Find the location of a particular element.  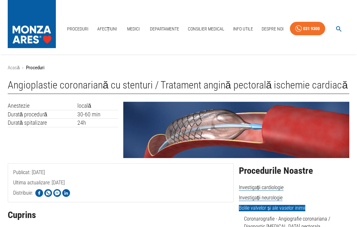

td: Anestezie is located at coordinates (42, 106).